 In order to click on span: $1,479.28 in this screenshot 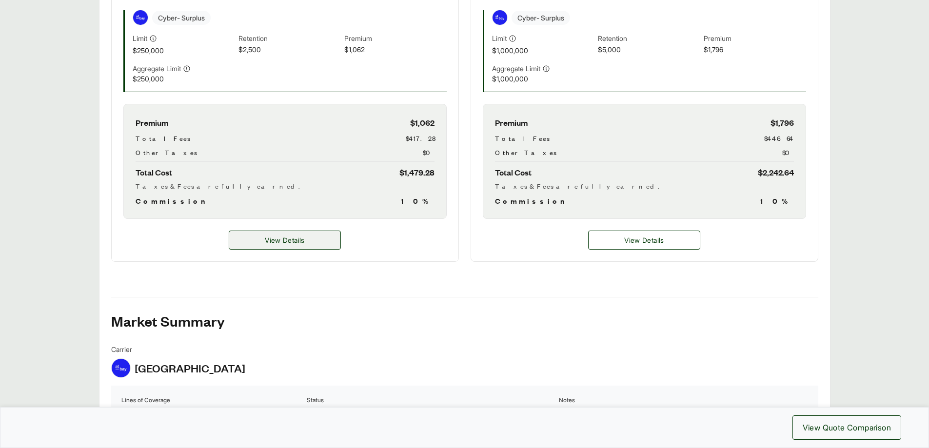, I will do `click(417, 172)`.